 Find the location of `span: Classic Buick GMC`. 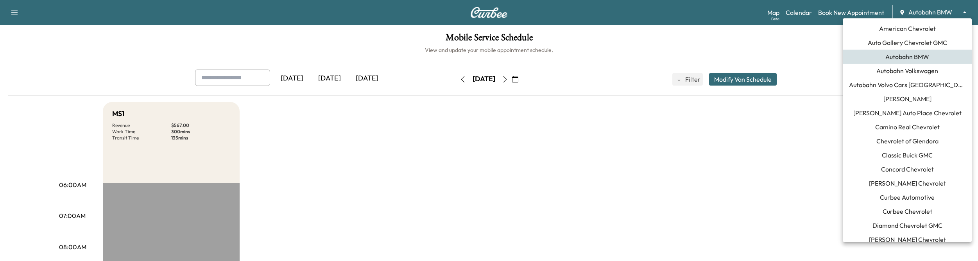

span: Classic Buick GMC is located at coordinates (907, 155).